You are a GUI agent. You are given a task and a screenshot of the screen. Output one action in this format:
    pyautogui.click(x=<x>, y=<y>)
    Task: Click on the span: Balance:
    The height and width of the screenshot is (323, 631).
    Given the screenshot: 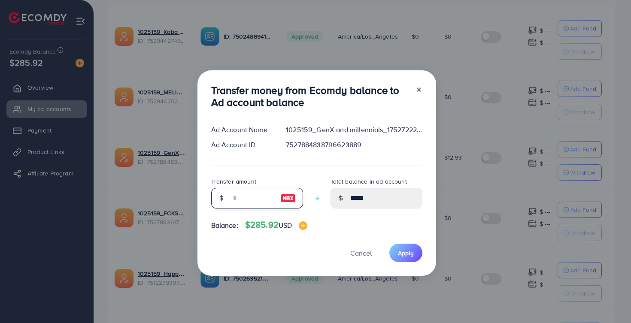 What is the action you would take?
    pyautogui.click(x=224, y=225)
    